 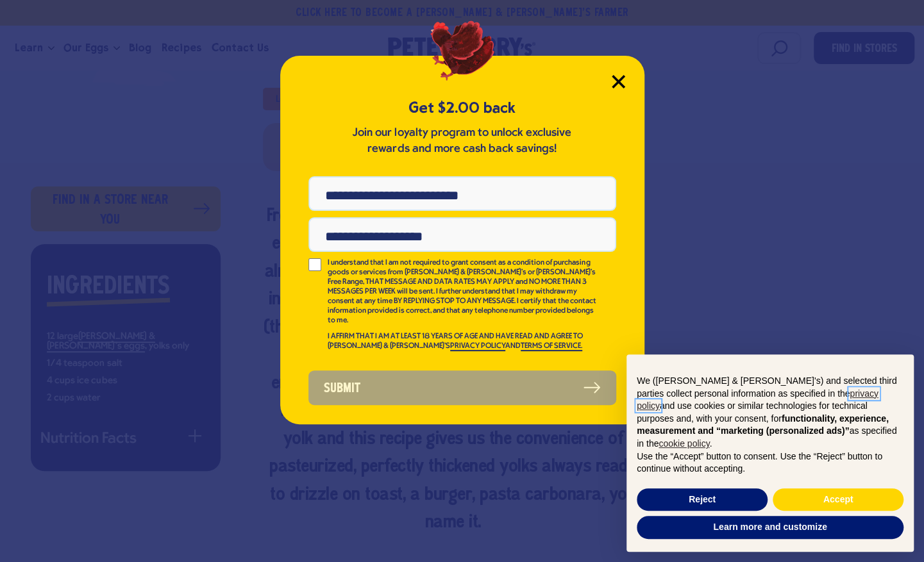 What do you see at coordinates (462, 388) in the screenshot?
I see `button: Submit` at bounding box center [462, 388].